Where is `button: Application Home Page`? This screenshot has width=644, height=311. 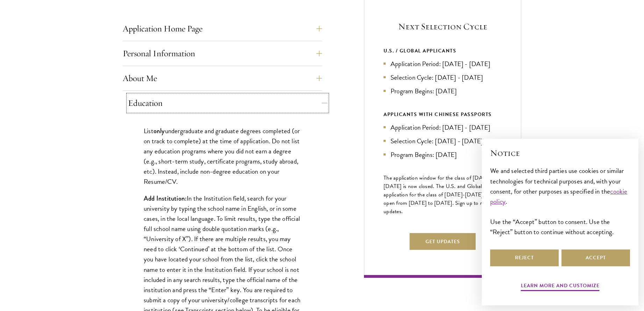 button: Application Home Page is located at coordinates (223, 29).